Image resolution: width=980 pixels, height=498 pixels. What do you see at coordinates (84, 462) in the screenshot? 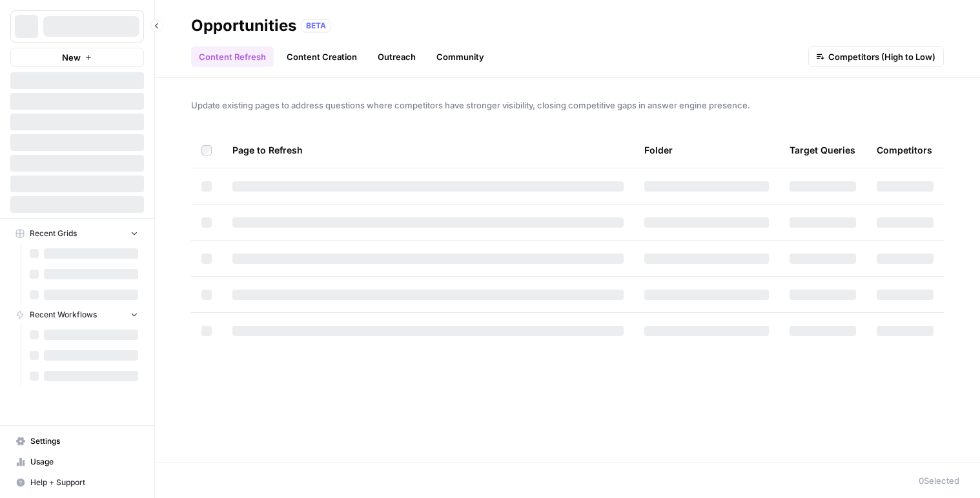
I see `span: Usage` at bounding box center [84, 462].